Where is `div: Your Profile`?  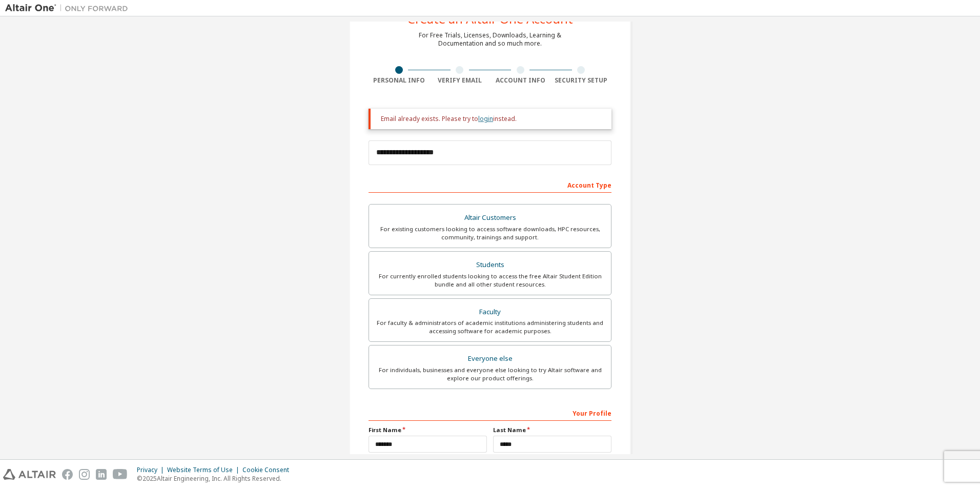
div: Your Profile is located at coordinates (490, 412).